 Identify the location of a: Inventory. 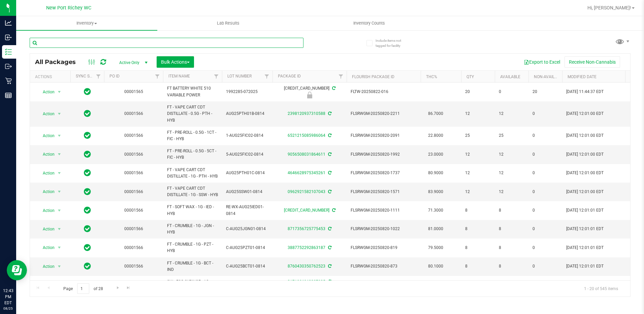
(86, 23).